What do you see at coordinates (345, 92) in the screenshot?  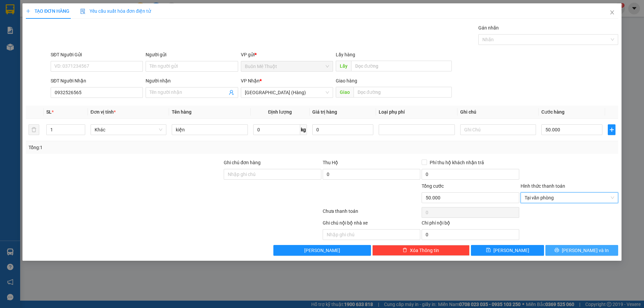 I see `span: Giao` at bounding box center [345, 92].